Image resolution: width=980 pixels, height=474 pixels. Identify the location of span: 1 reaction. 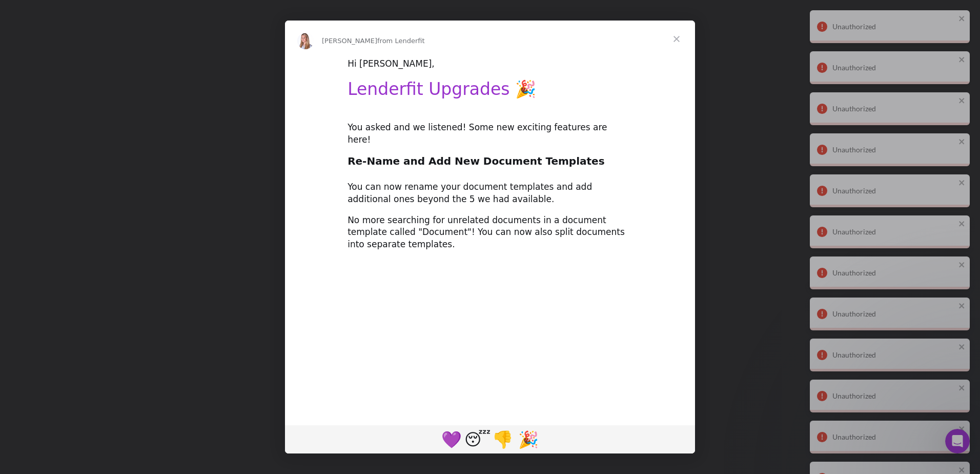
(503, 439).